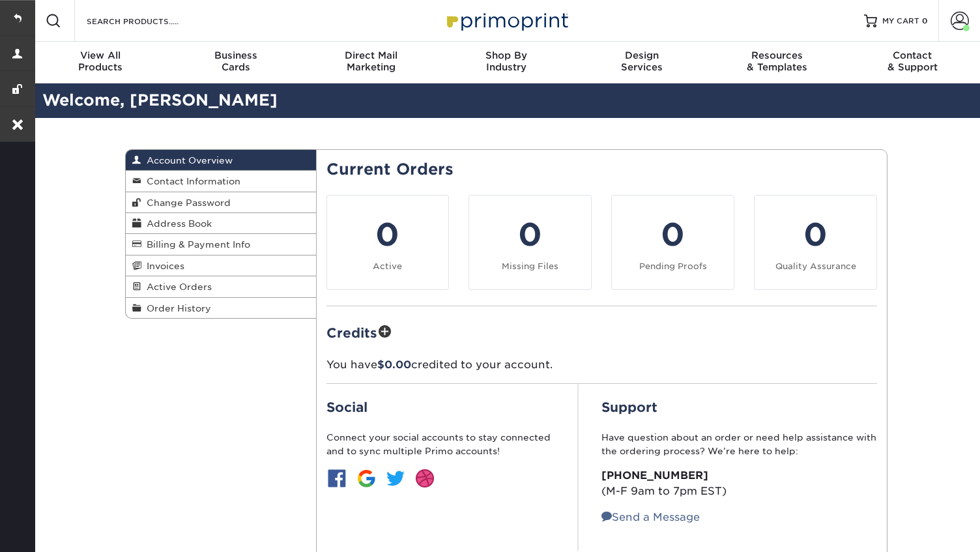 The height and width of the screenshot is (552, 980). I want to click on h2: Social, so click(440, 408).